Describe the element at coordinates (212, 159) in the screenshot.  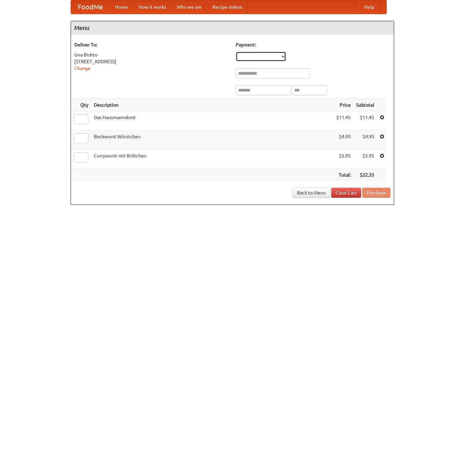
I see `td: Currywurst mit Brötchen` at that location.